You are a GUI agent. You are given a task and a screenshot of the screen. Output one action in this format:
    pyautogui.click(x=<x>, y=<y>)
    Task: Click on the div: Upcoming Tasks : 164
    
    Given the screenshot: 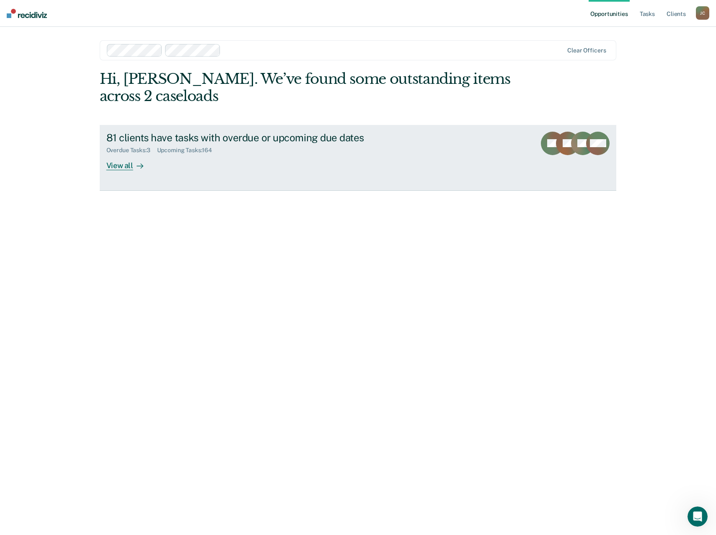 What is the action you would take?
    pyautogui.click(x=188, y=150)
    